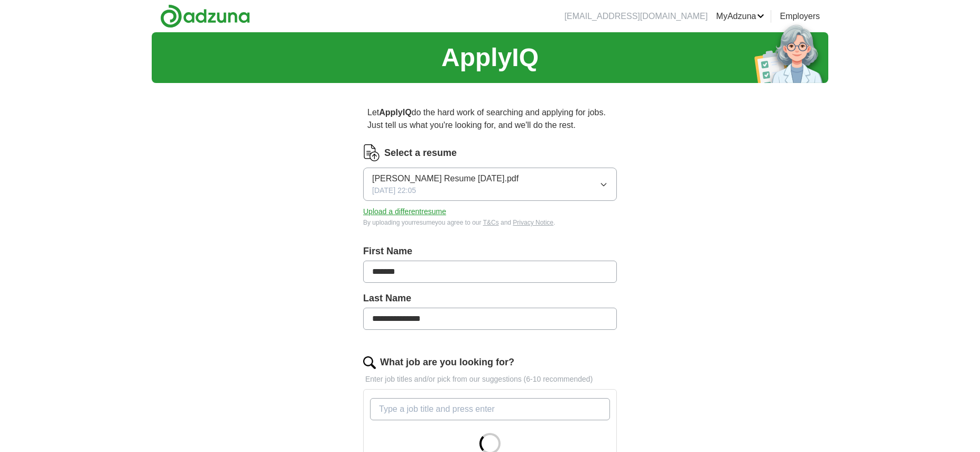 This screenshot has height=452, width=980. I want to click on div: By uploading your resume you agree to our and ., so click(490, 223).